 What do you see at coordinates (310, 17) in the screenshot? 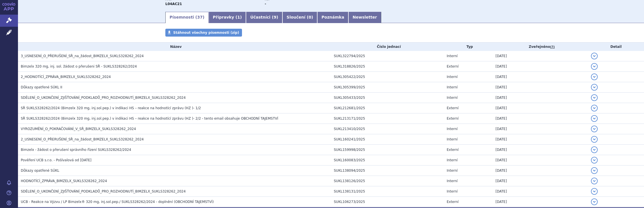
I see `span: 0` at bounding box center [310, 17].